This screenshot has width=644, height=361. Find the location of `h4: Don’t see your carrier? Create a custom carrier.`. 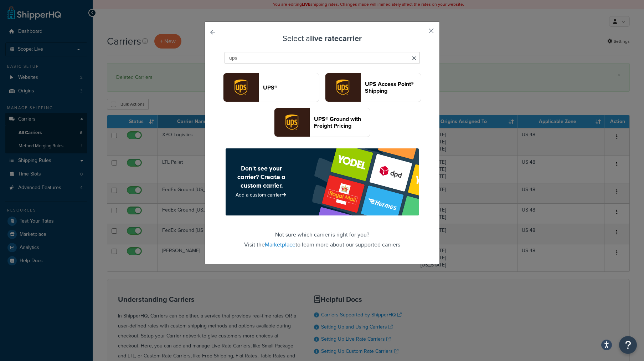

h4: Don’t see your carrier? Create a custom carrier. is located at coordinates (261, 177).